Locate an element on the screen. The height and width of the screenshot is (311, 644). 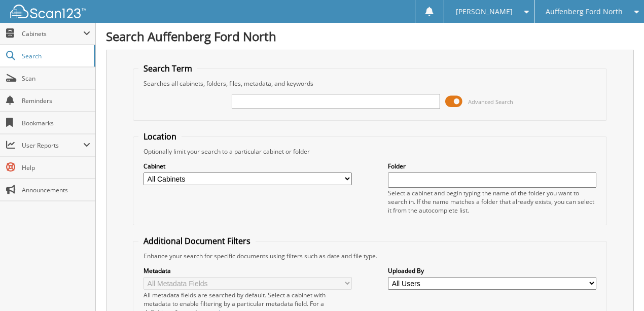
h1: Search Auffenberg Ford North is located at coordinates (369, 36).